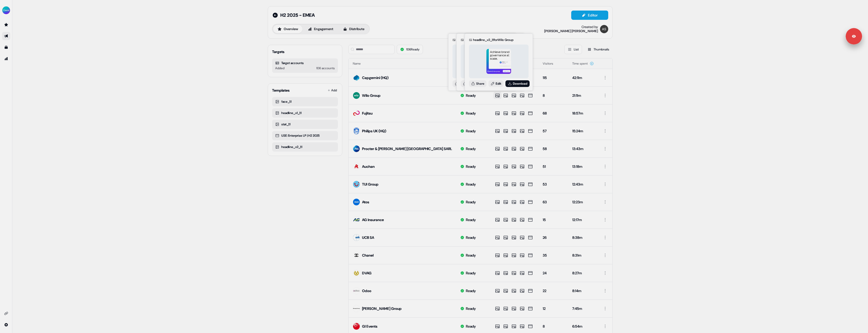 The height and width of the screenshot is (333, 868). Describe the element at coordinates (583, 255) in the screenshot. I see `div: 8:31m` at that location.